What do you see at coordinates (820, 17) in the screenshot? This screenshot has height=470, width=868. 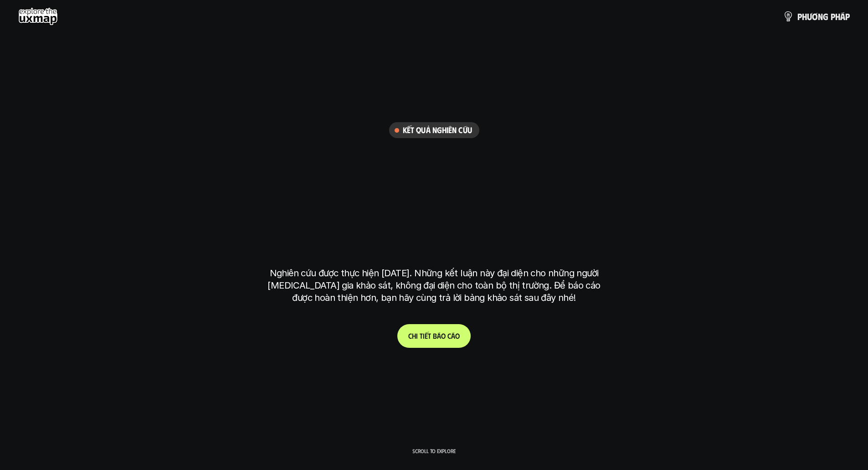 I see `span: n` at bounding box center [820, 17].